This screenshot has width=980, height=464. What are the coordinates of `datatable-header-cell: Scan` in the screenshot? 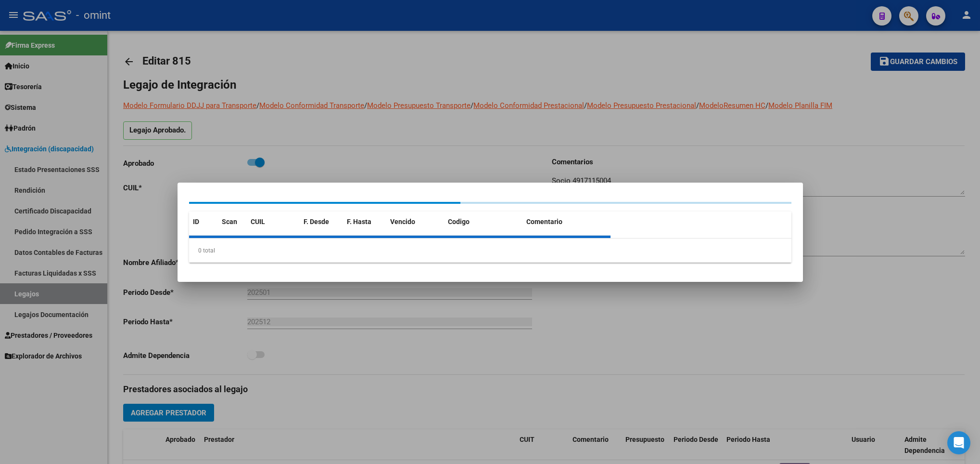 It's located at (232, 222).